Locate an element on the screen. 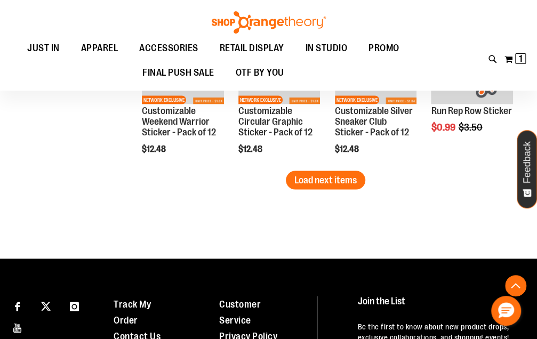 This screenshot has height=339, width=537. span: PROMO is located at coordinates (384, 48).